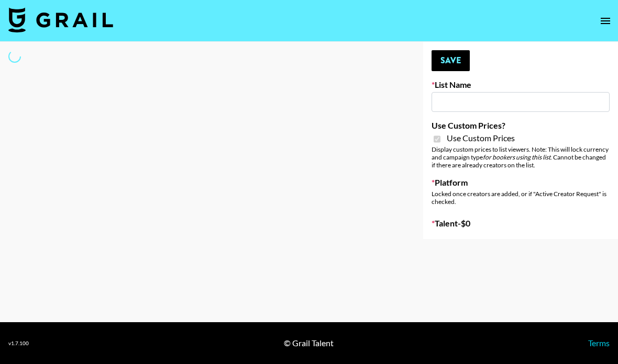 This screenshot has width=618, height=364. I want to click on div: © Grail Talent, so click(309, 343).